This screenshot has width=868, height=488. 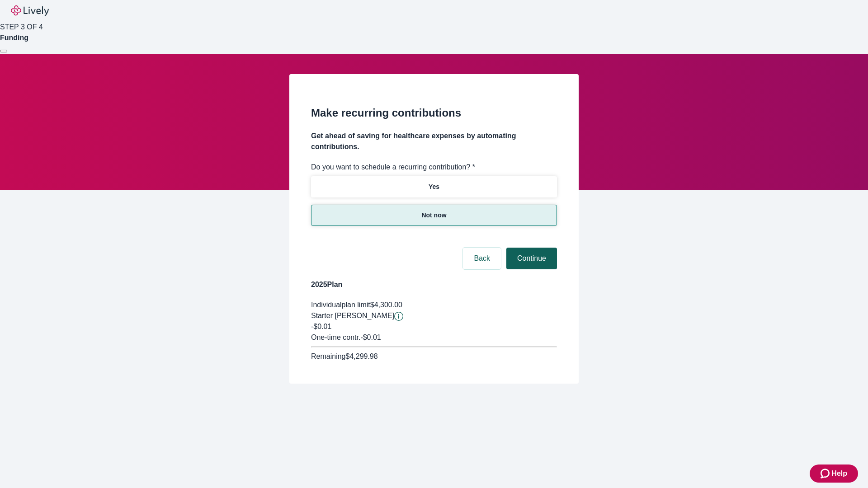 What do you see at coordinates (335, 337) in the screenshot?
I see `span: One-time contr.` at bounding box center [335, 337].